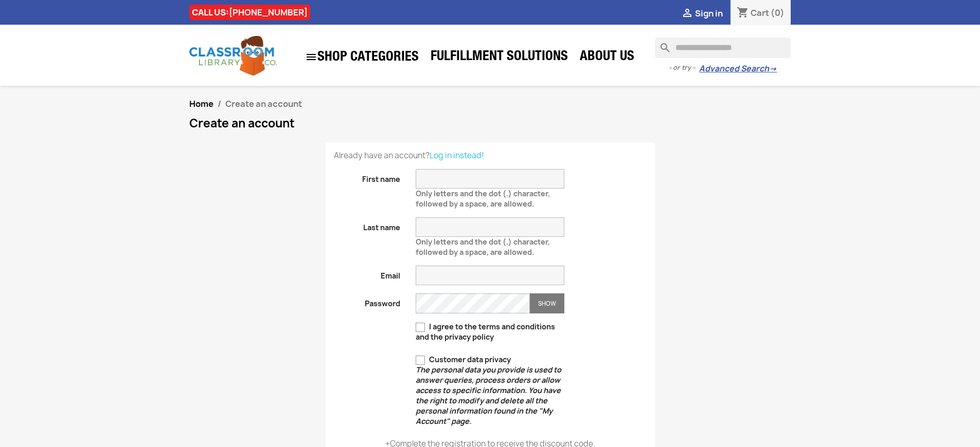  I want to click on i: shopping_cart, so click(743, 13).